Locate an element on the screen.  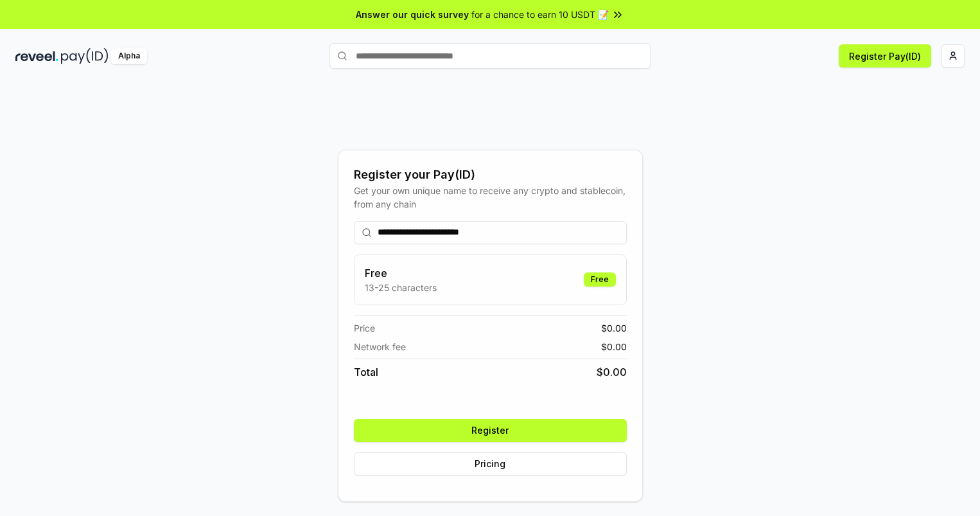
span: for a chance to earn 10 USDT 📝 is located at coordinates (540, 15).